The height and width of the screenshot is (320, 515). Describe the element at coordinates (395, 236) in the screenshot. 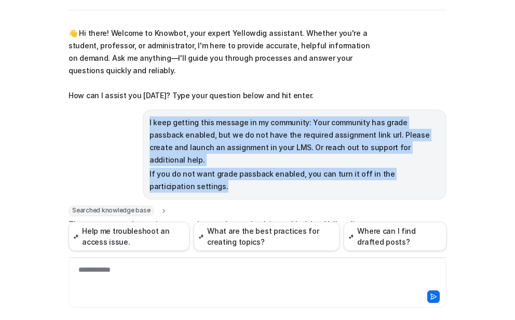

I see `button: Where can I find drafted posts?` at that location.